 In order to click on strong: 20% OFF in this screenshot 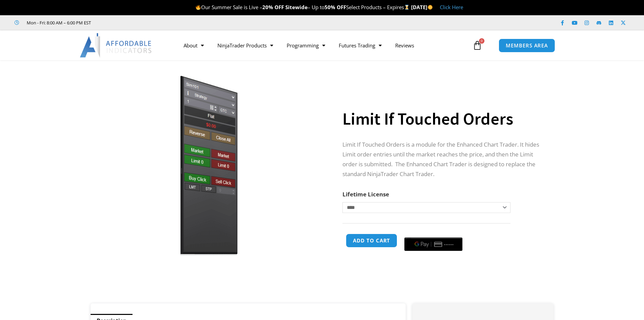, I will do `click(273, 7)`.